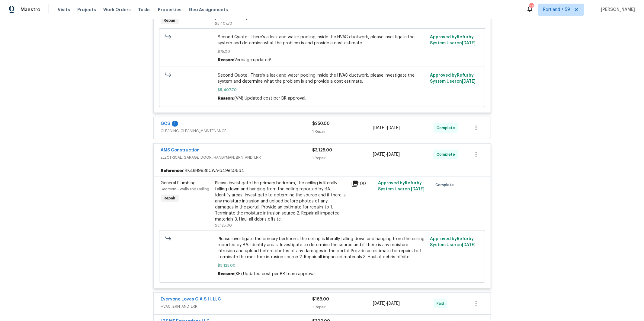  What do you see at coordinates (253, 60) in the screenshot?
I see `span: Verbiage updated!` at bounding box center [253, 60].